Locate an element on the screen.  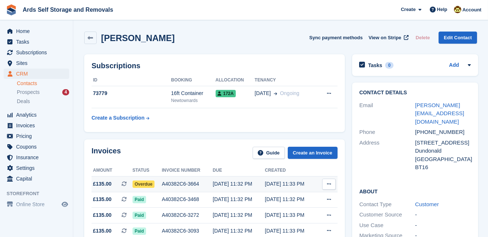
div: A40382C6-3664 is located at coordinates (187, 183).